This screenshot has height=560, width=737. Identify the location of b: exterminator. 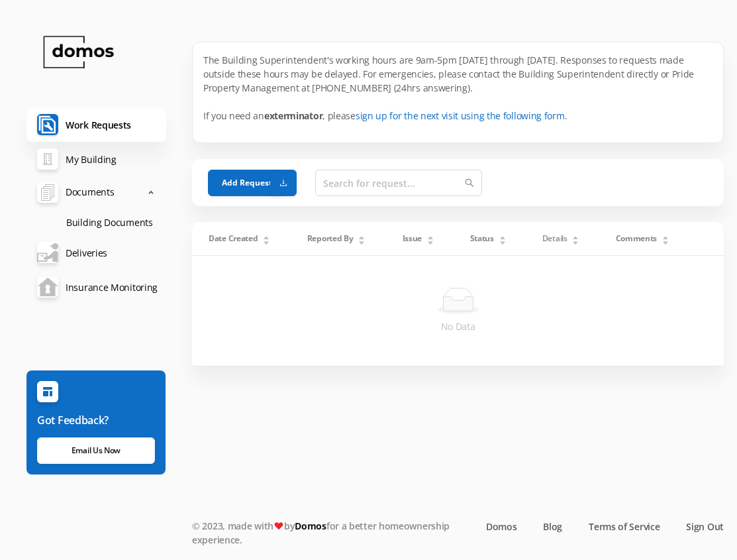
(293, 115).